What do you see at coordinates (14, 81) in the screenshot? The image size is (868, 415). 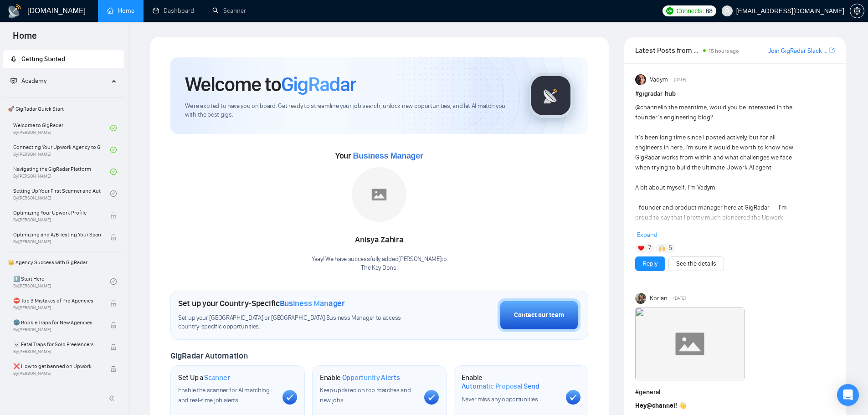 I see `span: fund-projection-screen` at bounding box center [14, 81].